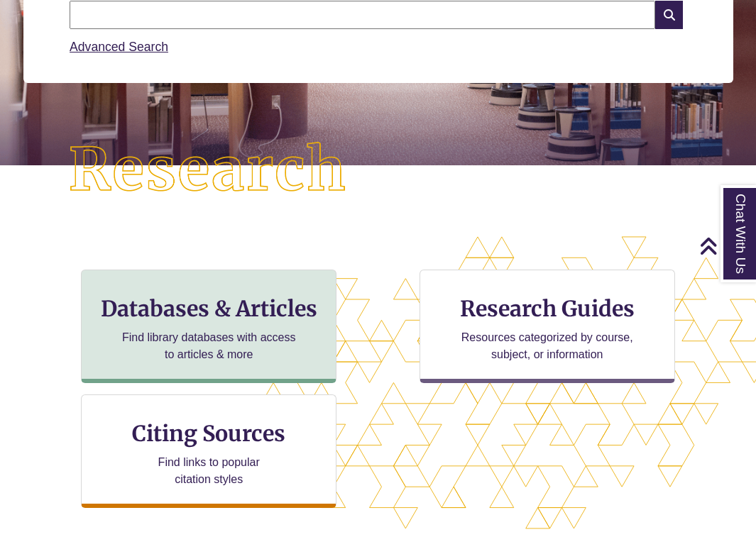 The width and height of the screenshot is (756, 537). What do you see at coordinates (547, 327) in the screenshot?
I see `a: Research Guides Resources categorized by course, subject, or information` at bounding box center [547, 327].